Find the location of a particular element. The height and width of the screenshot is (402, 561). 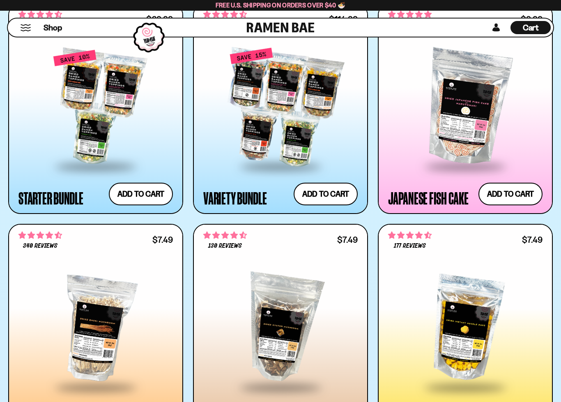

span: 177 reviews is located at coordinates (410, 246).